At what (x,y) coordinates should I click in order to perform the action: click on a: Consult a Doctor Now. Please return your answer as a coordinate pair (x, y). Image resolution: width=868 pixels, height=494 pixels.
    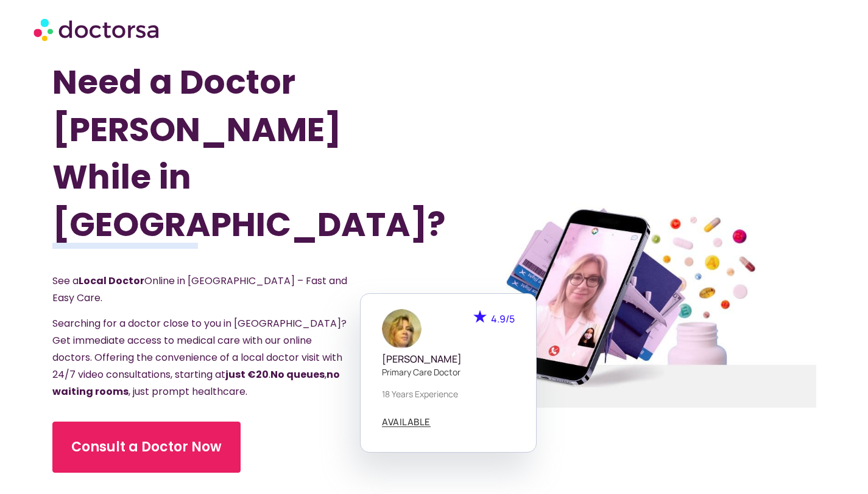
    Looking at the image, I should click on (147, 448).